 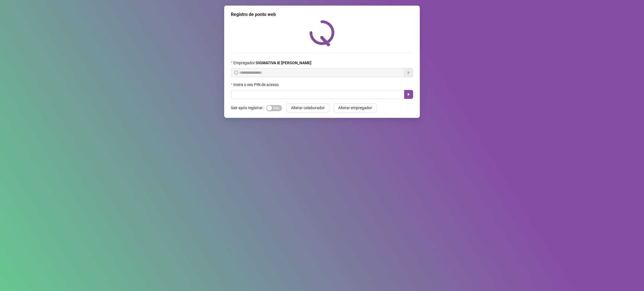 I want to click on div: Registro de ponto web, so click(x=322, y=15).